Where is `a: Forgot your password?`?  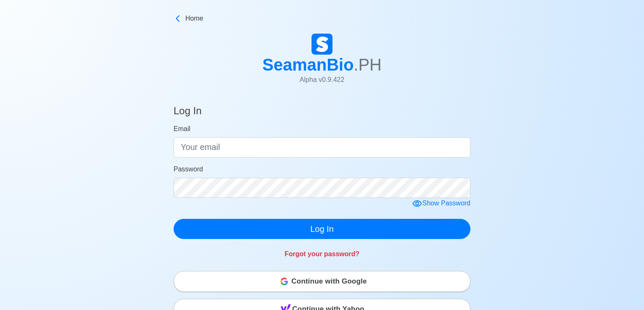 a: Forgot your password? is located at coordinates (322, 253).